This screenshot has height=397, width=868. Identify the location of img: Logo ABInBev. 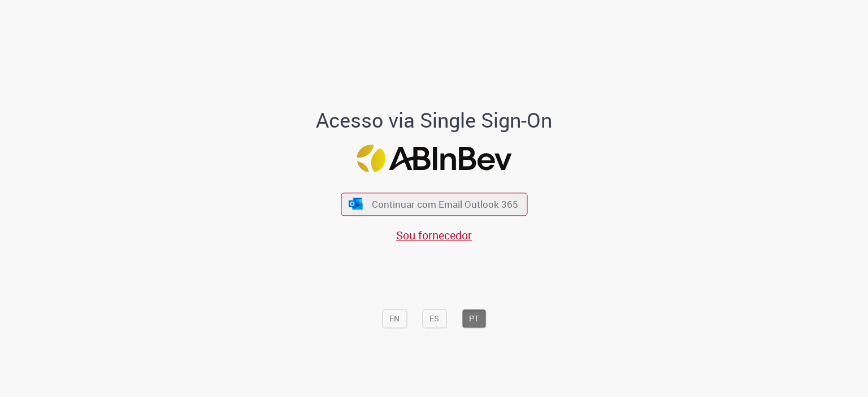
(434, 159).